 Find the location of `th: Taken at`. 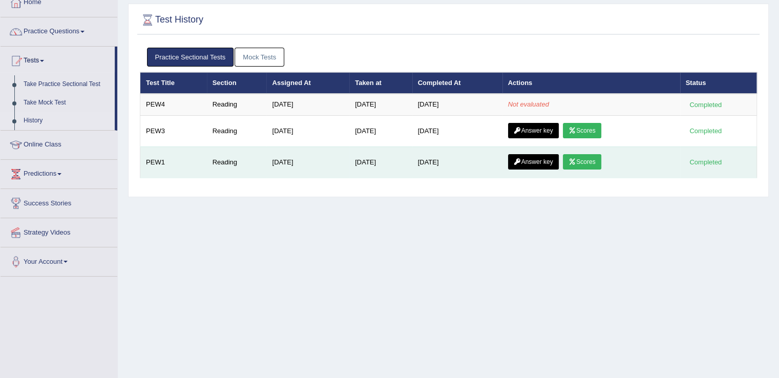

th: Taken at is located at coordinates (380, 83).